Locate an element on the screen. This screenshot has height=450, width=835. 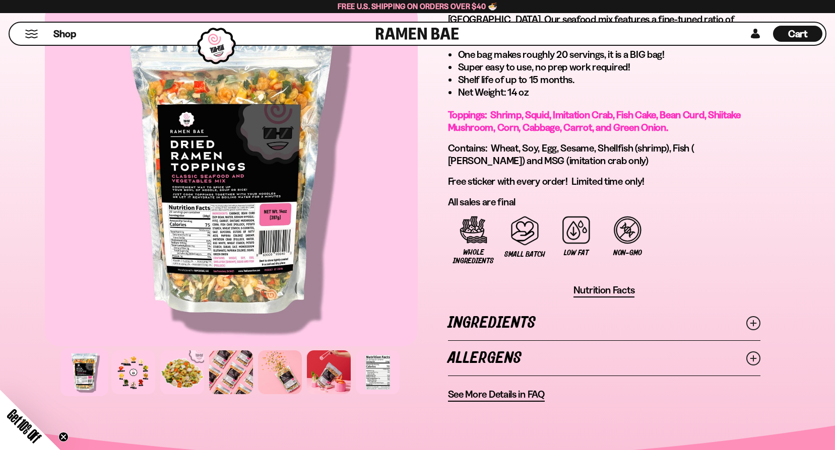
li: Net Weight: 14 oz is located at coordinates (609, 92).